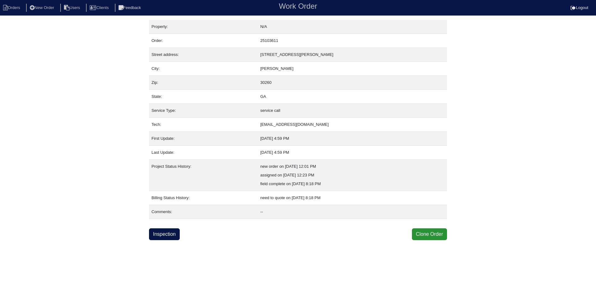 This screenshot has height=283, width=596. I want to click on li: Feedback, so click(130, 8).